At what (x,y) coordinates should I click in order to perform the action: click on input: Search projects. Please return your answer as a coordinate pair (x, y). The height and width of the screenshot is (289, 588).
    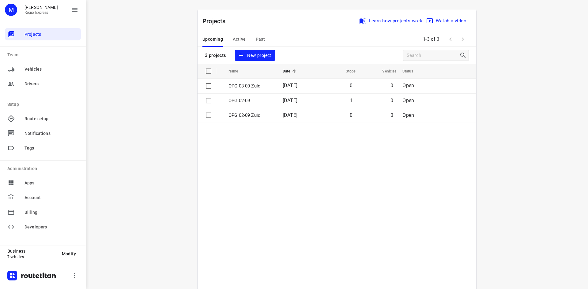
    Looking at the image, I should click on (433, 55).